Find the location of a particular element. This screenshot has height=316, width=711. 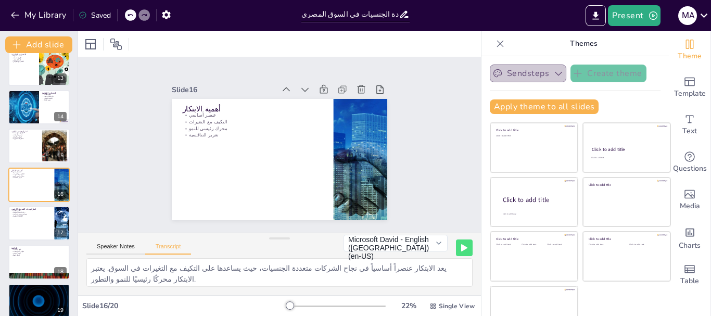

button: Play is located at coordinates (464, 248).